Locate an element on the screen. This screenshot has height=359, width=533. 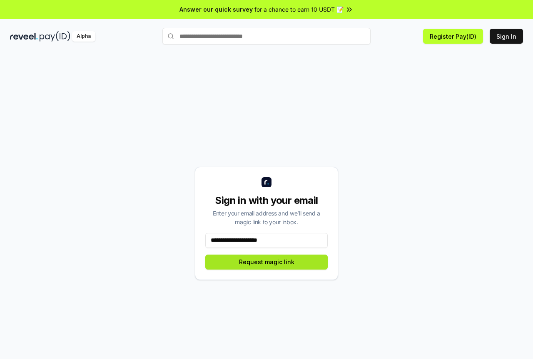
button: Register Pay(ID) is located at coordinates (453, 36).